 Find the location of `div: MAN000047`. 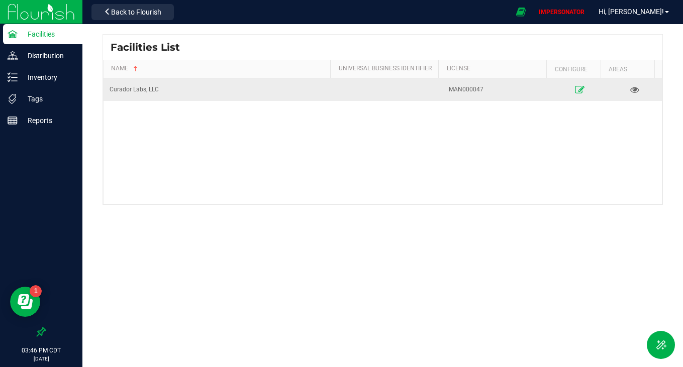

div: MAN000047 is located at coordinates (498, 89).